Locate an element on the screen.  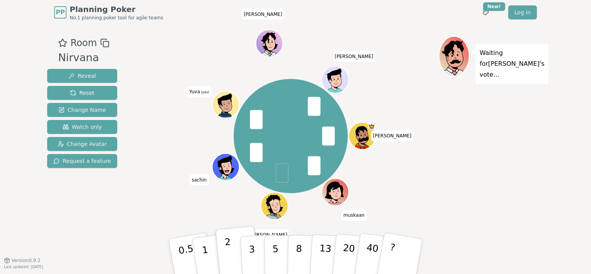
span: Watch only is located at coordinates (82, 127).